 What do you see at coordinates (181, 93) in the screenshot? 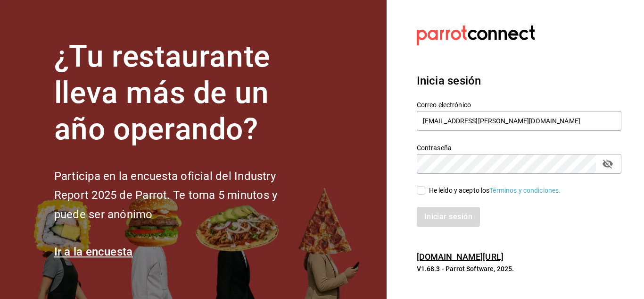
I see `h1: ¿Tu restaurante lleva más de un año operando?` at bounding box center [181, 93].